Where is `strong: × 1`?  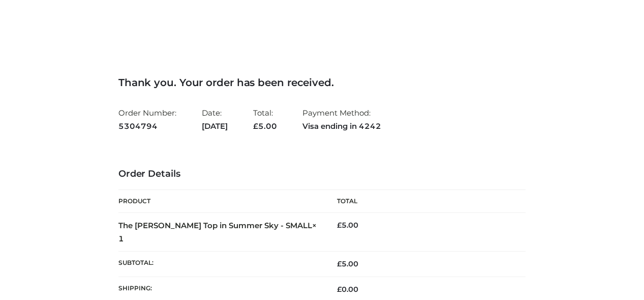
strong: × 1 is located at coordinates (218, 231).